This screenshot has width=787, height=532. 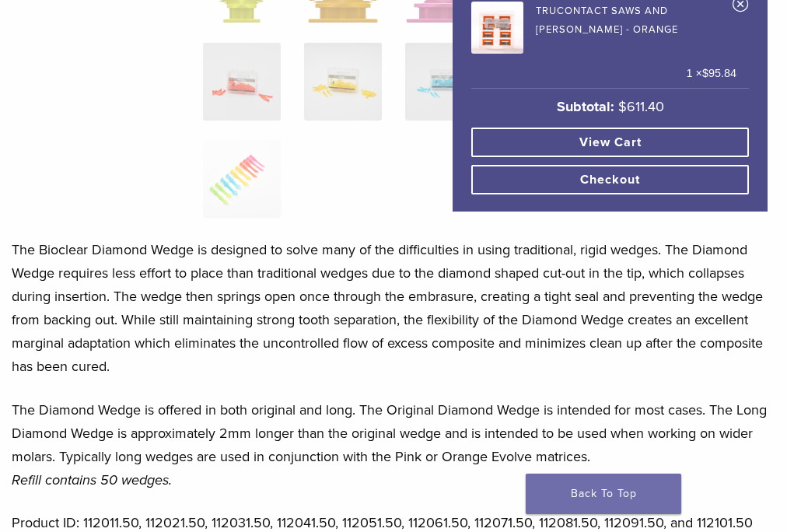 What do you see at coordinates (394, 445) in the screenshot?
I see `p: The Diamond Wedge is offered in both original and long. The Original Diamond Wedge is intended fo...` at bounding box center [394, 445].